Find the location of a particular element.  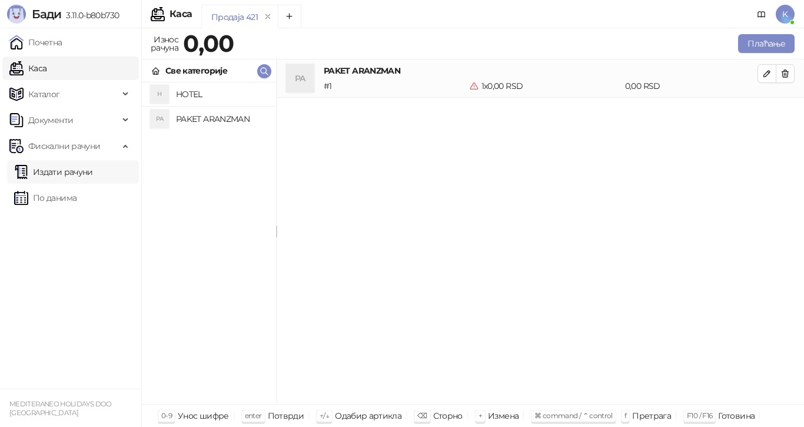

div: Измена is located at coordinates (503, 416).